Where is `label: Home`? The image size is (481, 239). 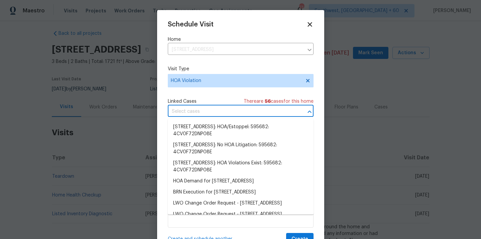
label: Home is located at coordinates (241, 39).